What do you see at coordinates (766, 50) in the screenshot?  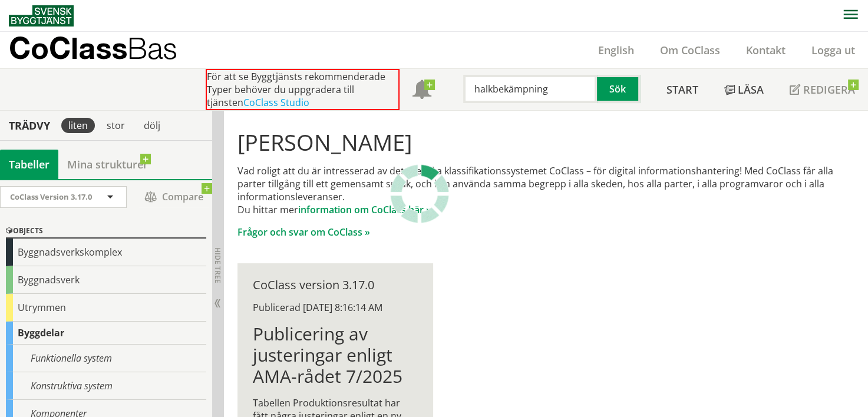 I see `a: Kontakt` at bounding box center [766, 50].